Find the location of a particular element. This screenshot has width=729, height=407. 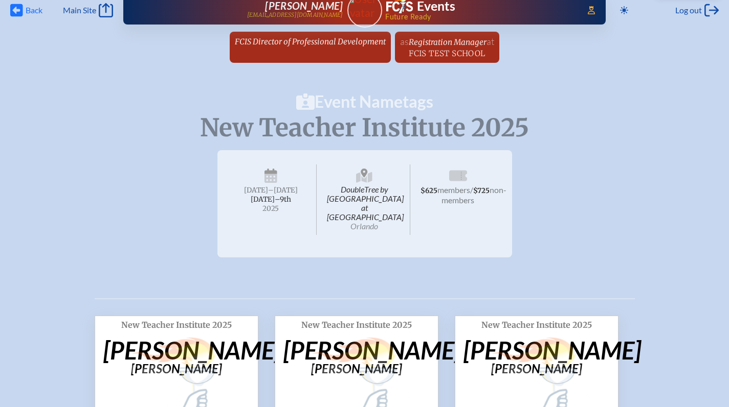

span: 2025 is located at coordinates (271, 209).